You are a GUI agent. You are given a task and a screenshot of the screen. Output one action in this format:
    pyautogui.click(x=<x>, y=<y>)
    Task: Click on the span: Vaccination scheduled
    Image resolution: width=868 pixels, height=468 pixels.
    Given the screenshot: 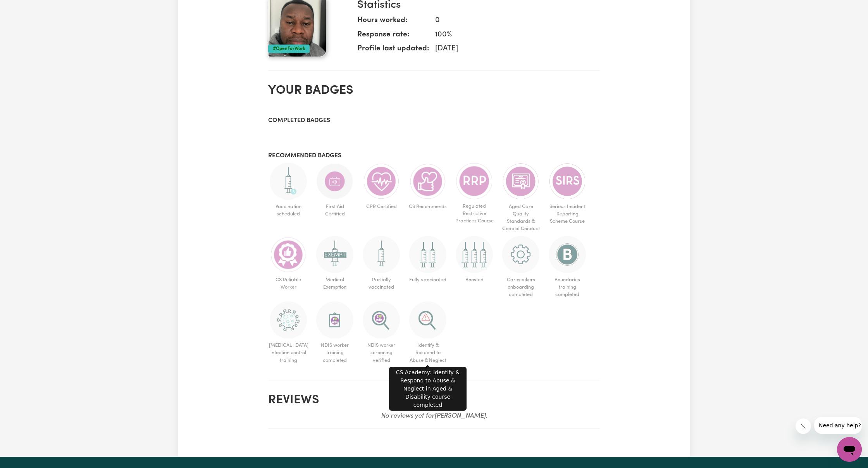 What is the action you would take?
    pyautogui.click(x=288, y=210)
    